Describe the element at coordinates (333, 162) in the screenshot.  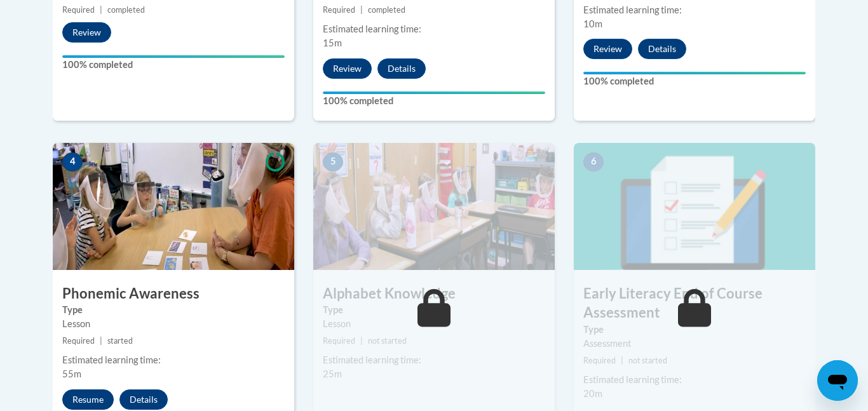
I see `span: 5` at that location.